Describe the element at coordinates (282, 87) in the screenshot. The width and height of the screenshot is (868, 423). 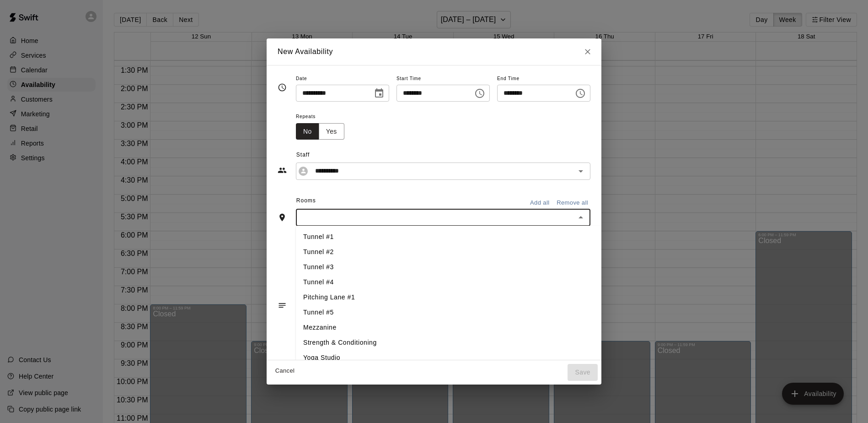
I see `svg: Timing` at that location.